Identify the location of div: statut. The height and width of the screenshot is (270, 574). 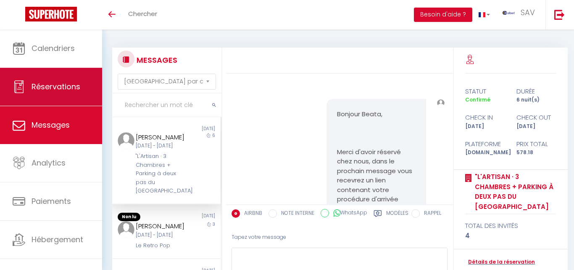
(485, 91).